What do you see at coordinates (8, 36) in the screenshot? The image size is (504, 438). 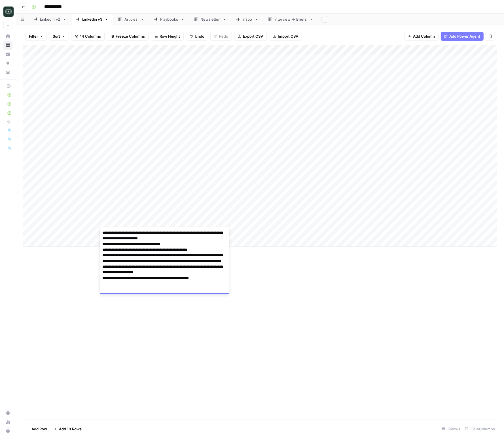 I see `a: Home` at bounding box center [8, 36].